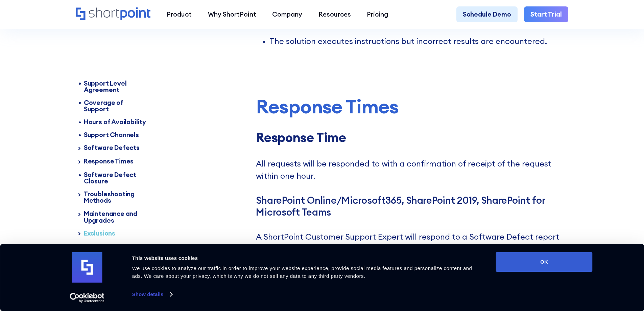  I want to click on button: OK, so click(544, 262).